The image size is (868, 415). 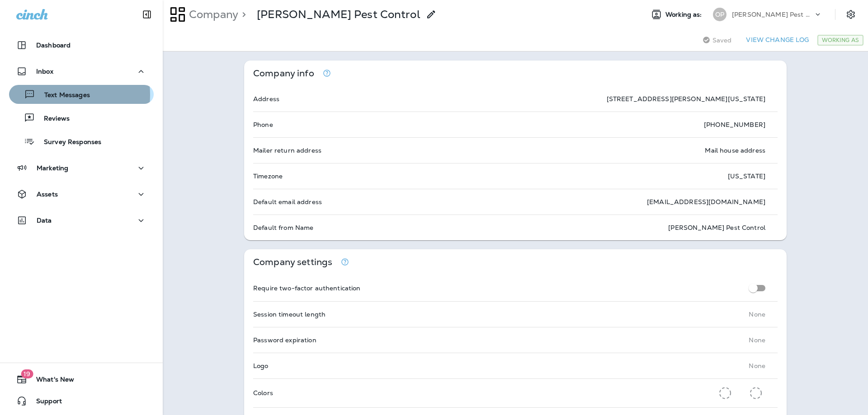 What do you see at coordinates (52, 119) in the screenshot?
I see `p: Reviews` at bounding box center [52, 119].